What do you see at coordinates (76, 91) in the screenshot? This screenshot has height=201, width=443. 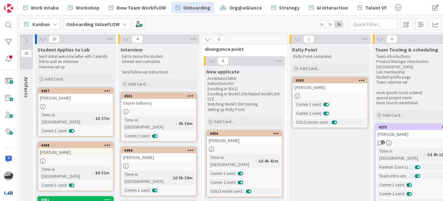 I see `div: 4397` at bounding box center [76, 91].